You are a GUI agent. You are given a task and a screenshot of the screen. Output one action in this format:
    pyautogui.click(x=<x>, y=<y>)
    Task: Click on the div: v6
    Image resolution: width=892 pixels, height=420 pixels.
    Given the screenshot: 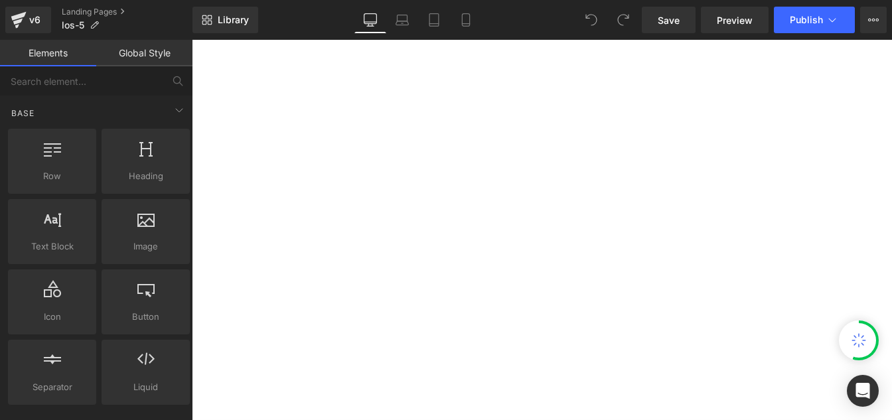 What is the action you would take?
    pyautogui.click(x=35, y=20)
    